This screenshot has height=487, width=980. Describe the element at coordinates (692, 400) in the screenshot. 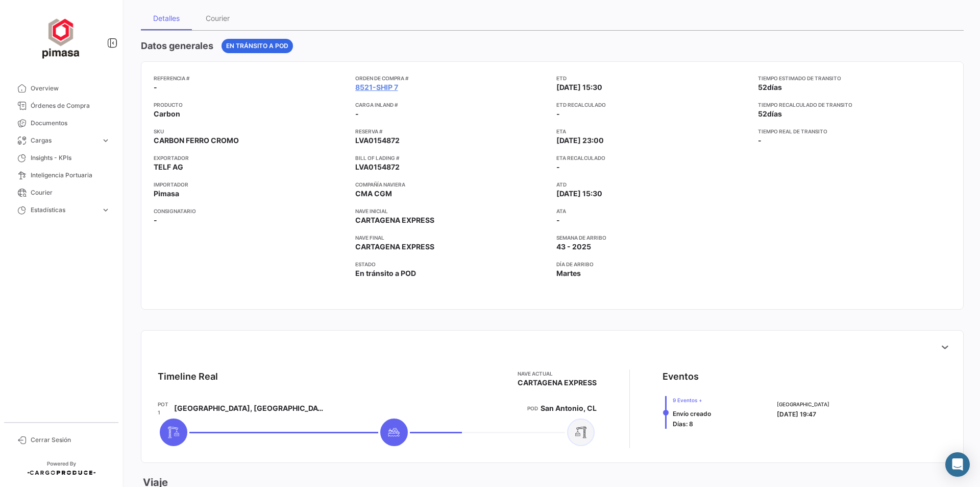

I see `span: 9 Eventos +` at that location.